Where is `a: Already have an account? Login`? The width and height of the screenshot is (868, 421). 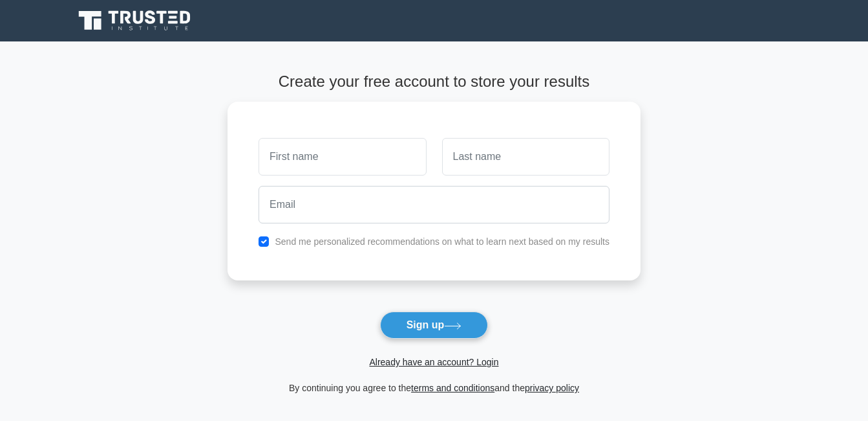 a: Already have an account? Login is located at coordinates (434, 362).